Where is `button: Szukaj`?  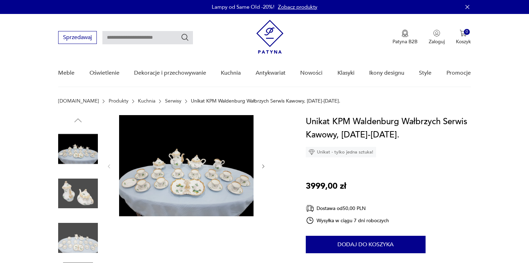 button: Szukaj is located at coordinates (185, 37).